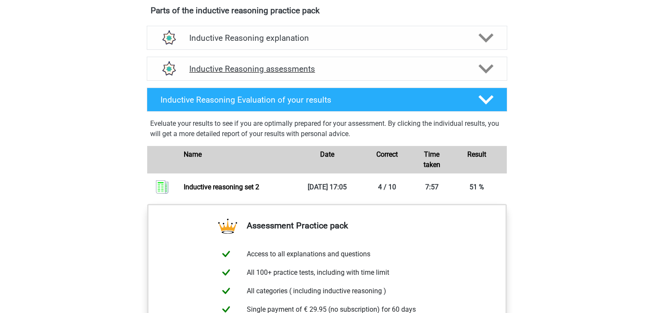 The height and width of the screenshot is (313, 654). I want to click on div: Result, so click(476, 160).